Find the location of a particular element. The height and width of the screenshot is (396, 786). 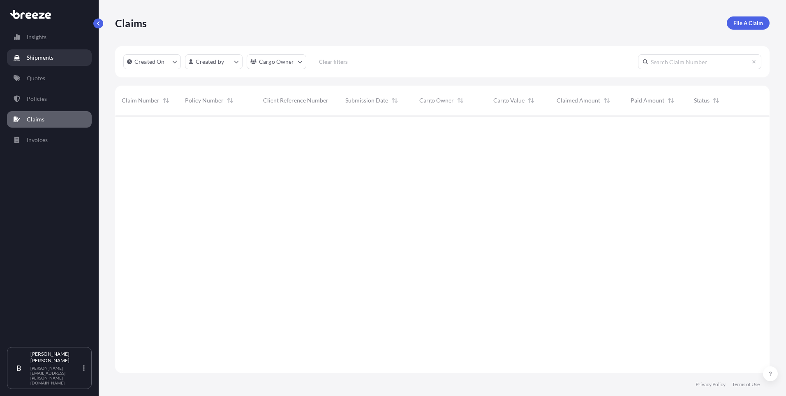

p: Invoices is located at coordinates (37, 140).